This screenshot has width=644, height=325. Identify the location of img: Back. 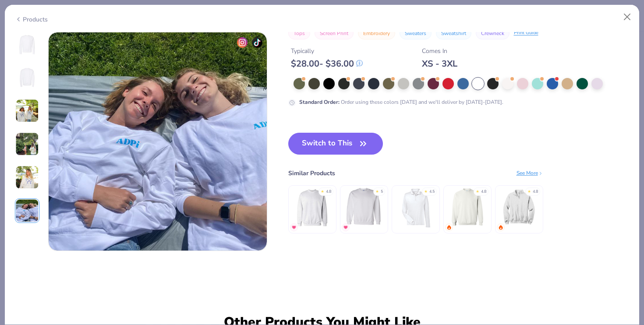
(27, 77).